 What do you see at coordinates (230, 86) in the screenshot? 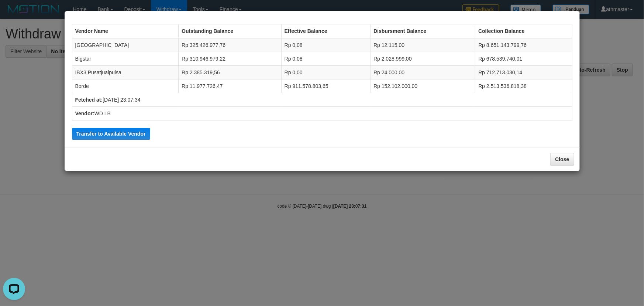
I see `td: Rp 11.977.726,47` at bounding box center [230, 86].